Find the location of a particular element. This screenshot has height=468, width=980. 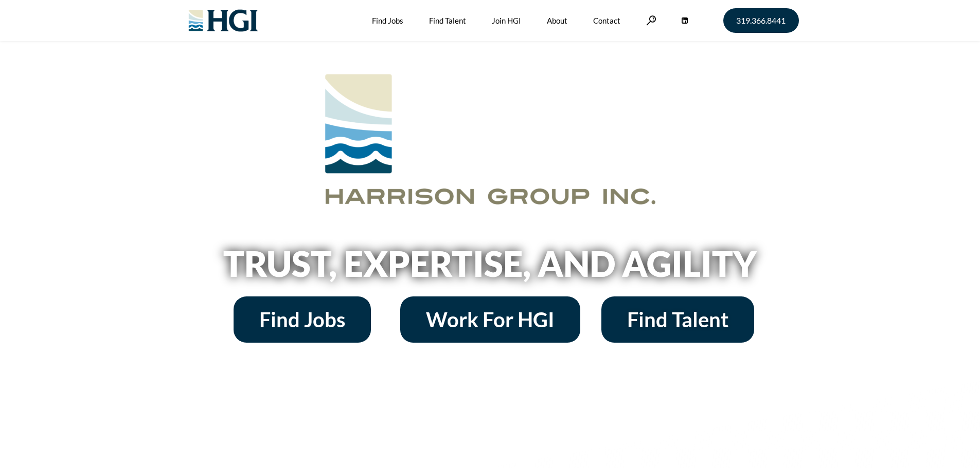

a: 319.366.8441 is located at coordinates (761, 21).